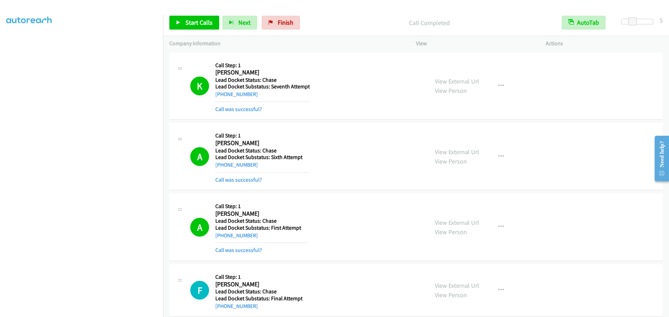  Describe the element at coordinates (281, 23) in the screenshot. I see `a: Finish` at that location.